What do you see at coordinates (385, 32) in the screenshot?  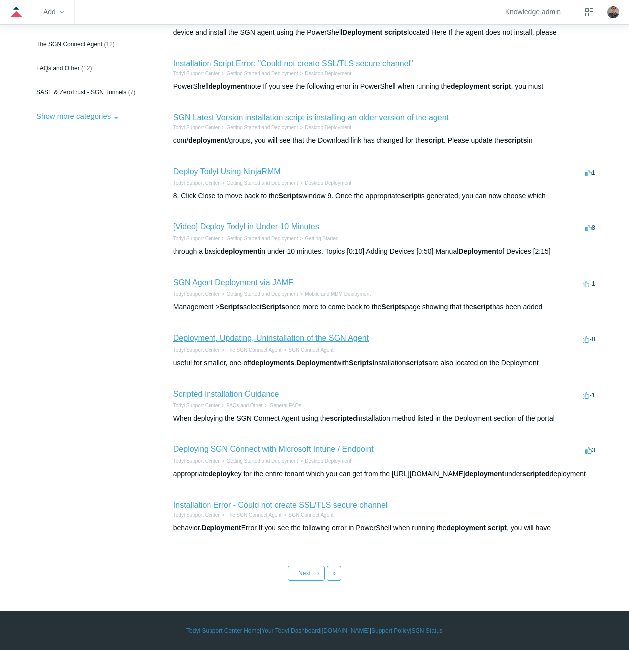 I see `div: device and install the SGN agent using the PowerShell located Here If the agent does not install,...` at bounding box center [385, 32].